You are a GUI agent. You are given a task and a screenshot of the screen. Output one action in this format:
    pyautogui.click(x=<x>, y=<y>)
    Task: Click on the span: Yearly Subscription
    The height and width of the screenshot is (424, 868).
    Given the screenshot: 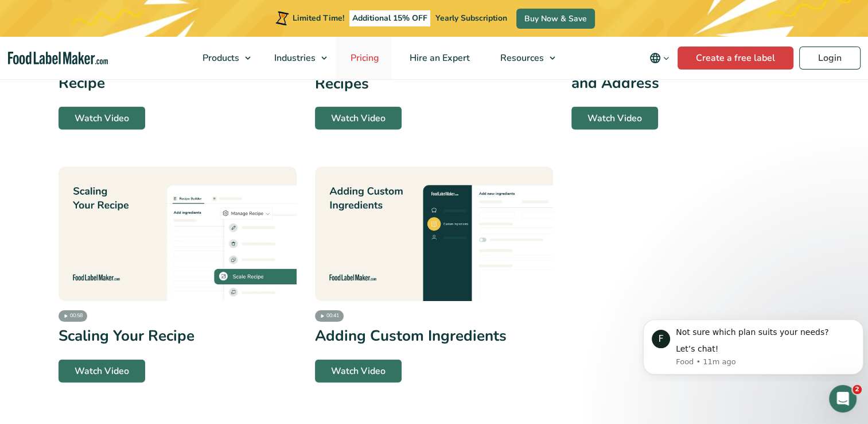 What is the action you would take?
    pyautogui.click(x=471, y=18)
    